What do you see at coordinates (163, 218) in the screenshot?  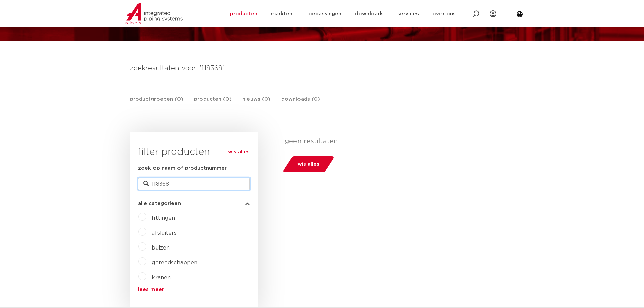 I see `a: fittingen` at bounding box center [163, 218].